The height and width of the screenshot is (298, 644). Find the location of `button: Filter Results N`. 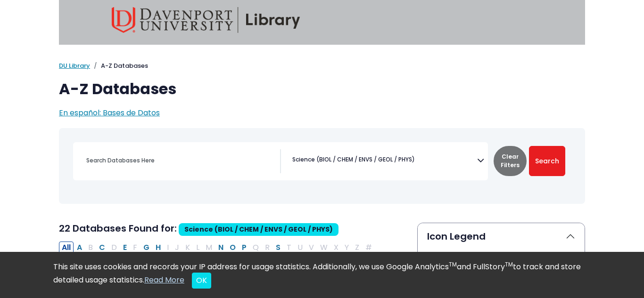

button: Filter Results N is located at coordinates (221, 248).